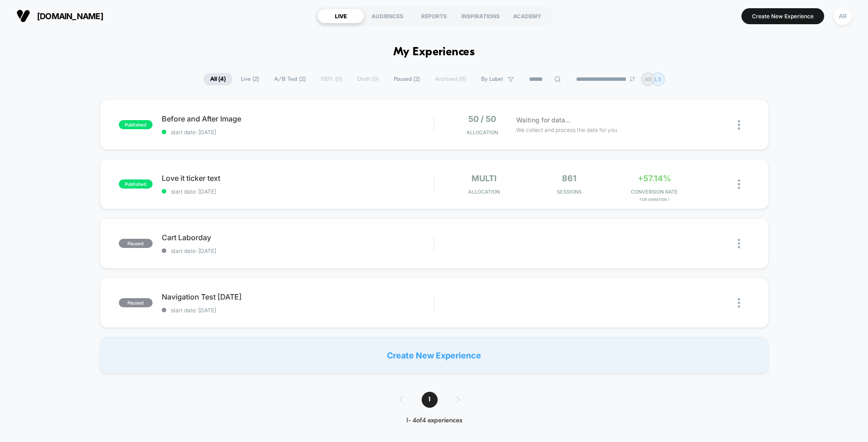 The height and width of the screenshot is (442, 868). I want to click on h1: My Experiences, so click(434, 52).